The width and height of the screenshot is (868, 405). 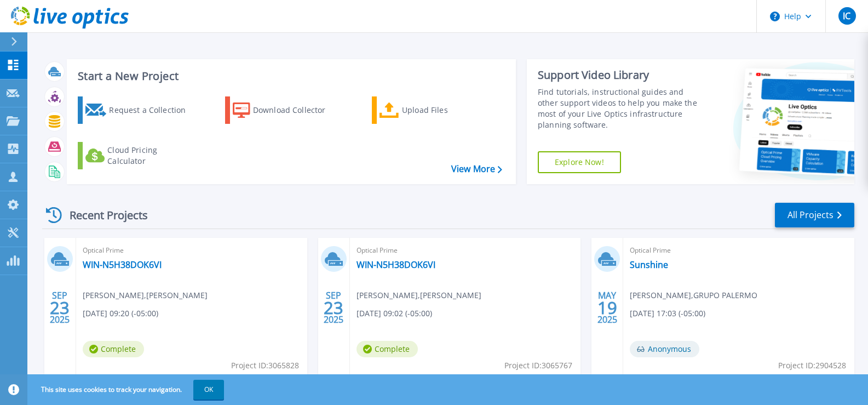 I want to click on span: This site uses cookies to track your navigation., so click(x=127, y=390).